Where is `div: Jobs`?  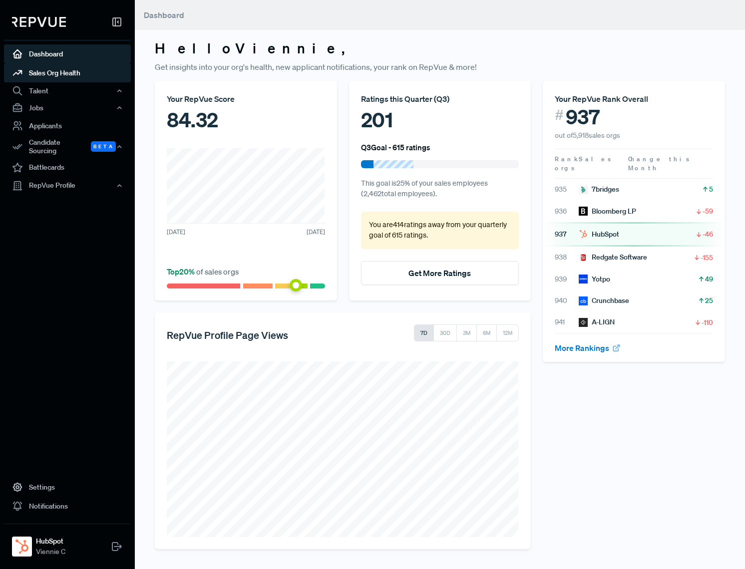 div: Jobs is located at coordinates (67, 108).